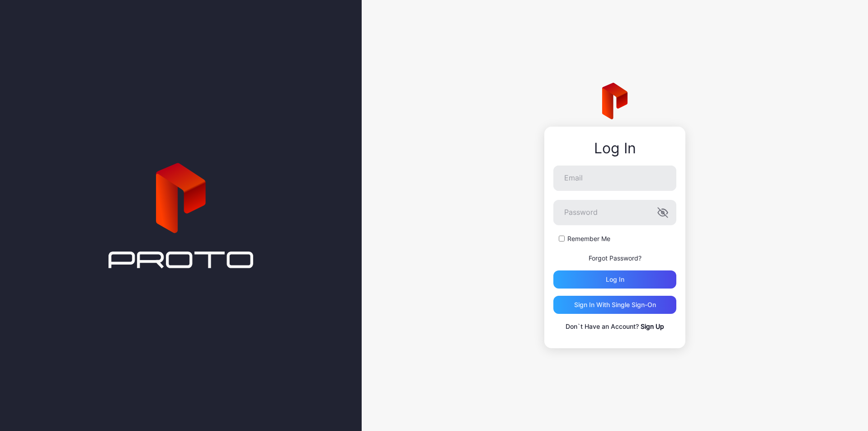  What do you see at coordinates (615, 178) in the screenshot?
I see `input: Email` at bounding box center [615, 178].